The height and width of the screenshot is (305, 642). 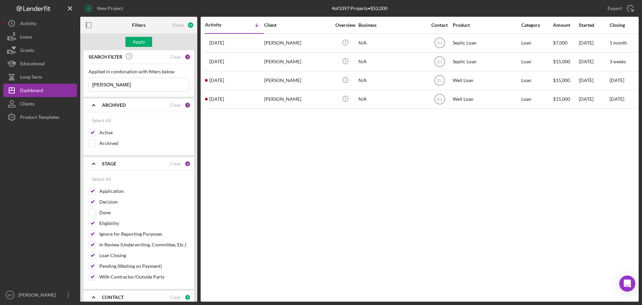 I want to click on label: Loan Closing, so click(x=144, y=255).